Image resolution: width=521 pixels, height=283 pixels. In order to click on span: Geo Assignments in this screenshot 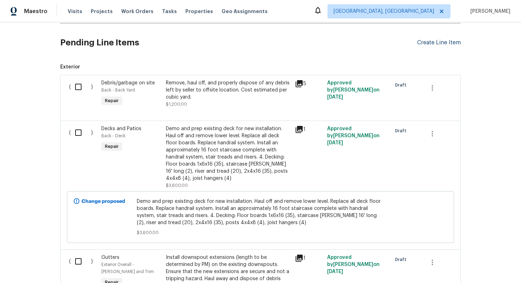, I will do `click(244, 11)`.